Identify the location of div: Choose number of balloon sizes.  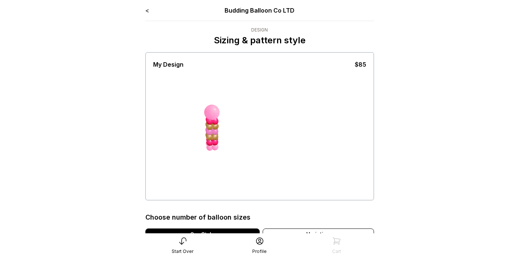
(198, 217).